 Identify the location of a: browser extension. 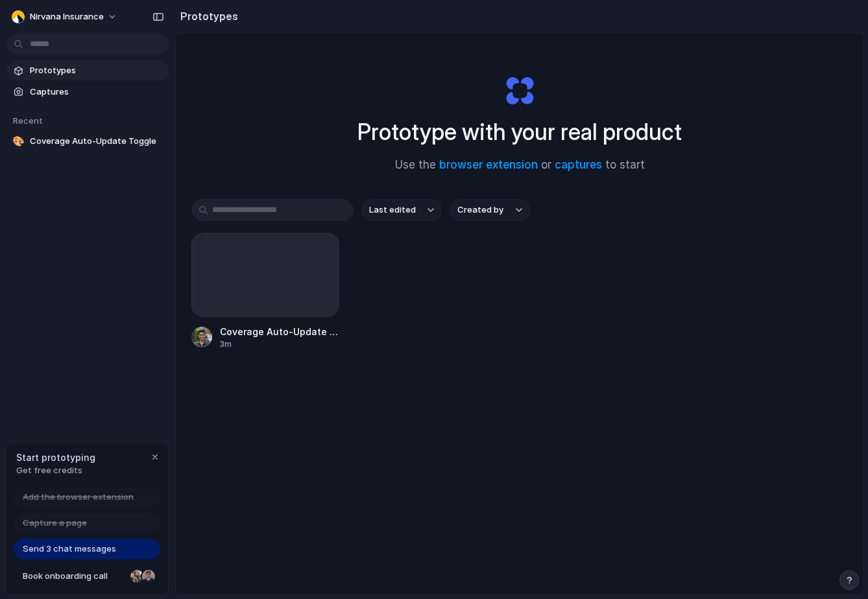
(488, 165).